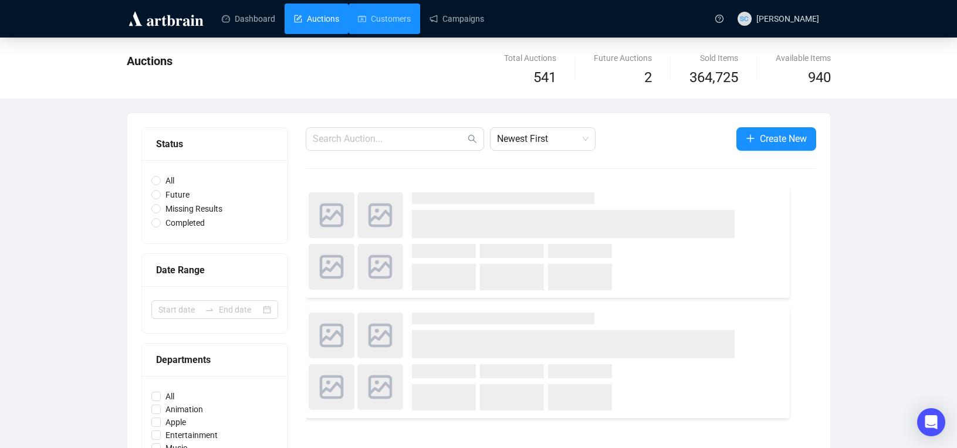 The width and height of the screenshot is (957, 448). What do you see at coordinates (744, 18) in the screenshot?
I see `span: SC` at bounding box center [744, 18].